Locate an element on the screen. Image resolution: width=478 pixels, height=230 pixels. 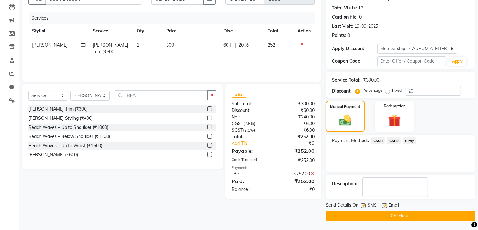
span: 252 is located at coordinates (271, 45).